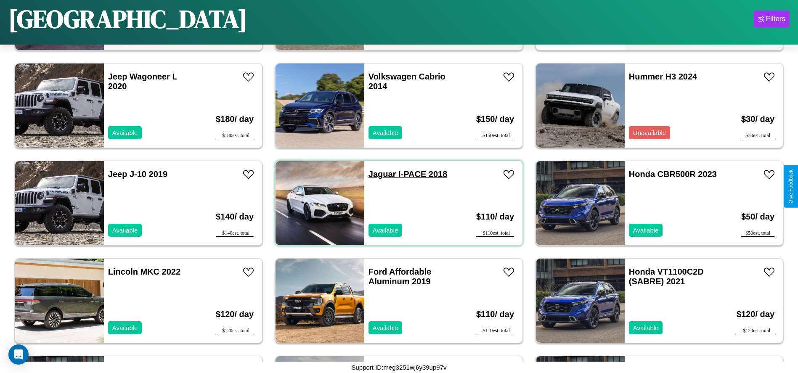 The height and width of the screenshot is (373, 798). Describe the element at coordinates (495, 119) in the screenshot. I see `h3: $ 150 / day` at that location.